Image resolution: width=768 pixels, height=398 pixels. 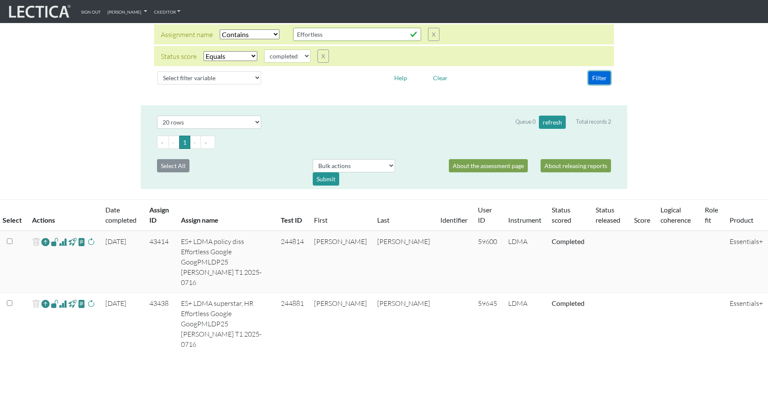 I want to click on a: Status scored, so click(x=562, y=215).